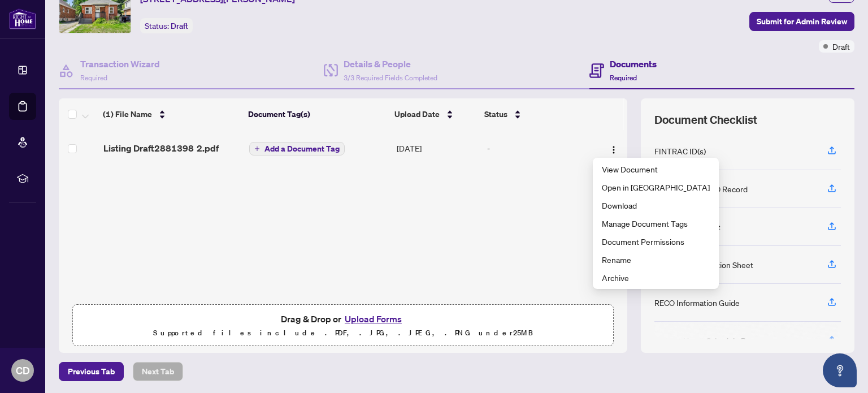  What do you see at coordinates (343, 319) in the screenshot?
I see `span: Drag & Drop or` at bounding box center [343, 319].